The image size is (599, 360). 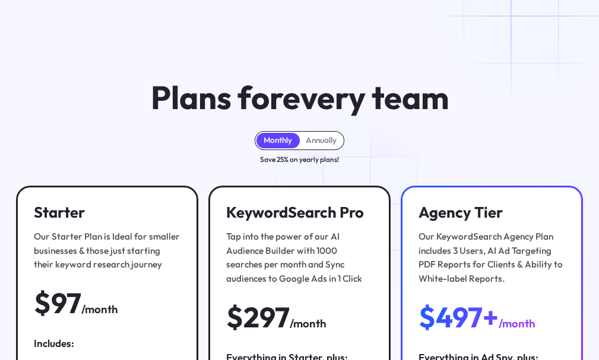 I want to click on div: Annually, so click(x=321, y=140).